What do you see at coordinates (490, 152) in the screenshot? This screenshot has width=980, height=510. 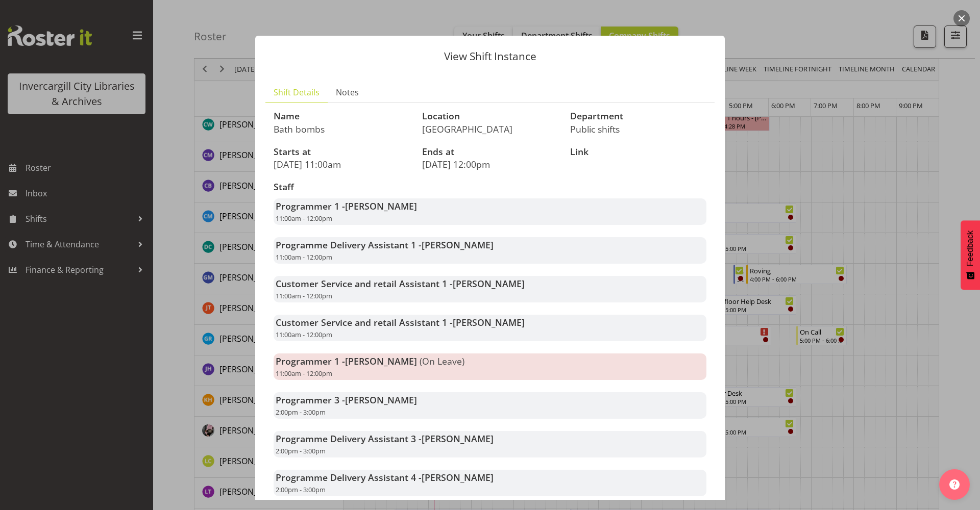 I see `h3: Ends at` at bounding box center [490, 152].